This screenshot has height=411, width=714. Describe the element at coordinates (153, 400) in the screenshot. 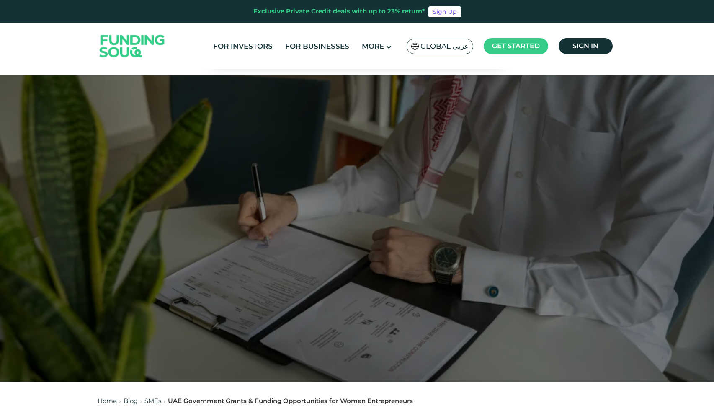

I see `a: SMEs` at that location.